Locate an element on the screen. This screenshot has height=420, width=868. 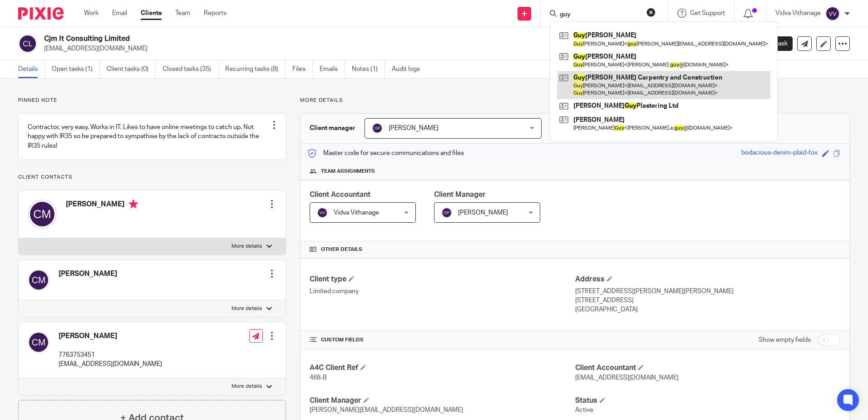
p: Master code for secure communications and files is located at coordinates (385, 153).